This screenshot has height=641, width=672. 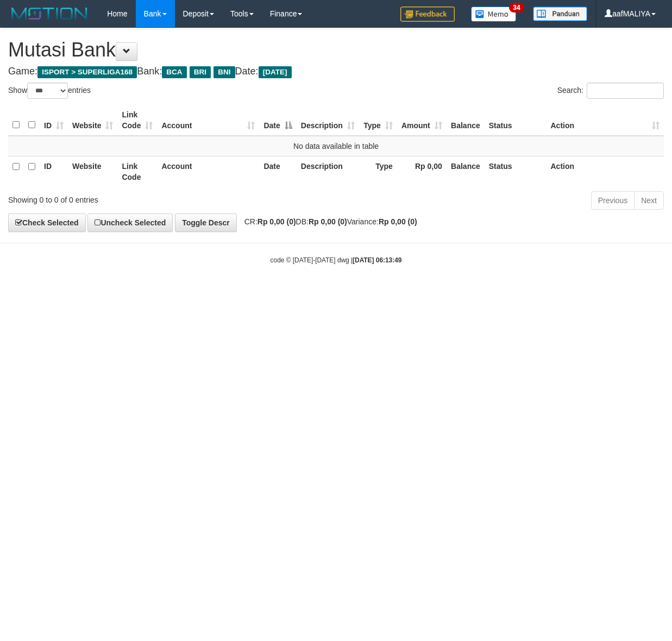 I want to click on img: Button%20Memo.svg, so click(x=494, y=14).